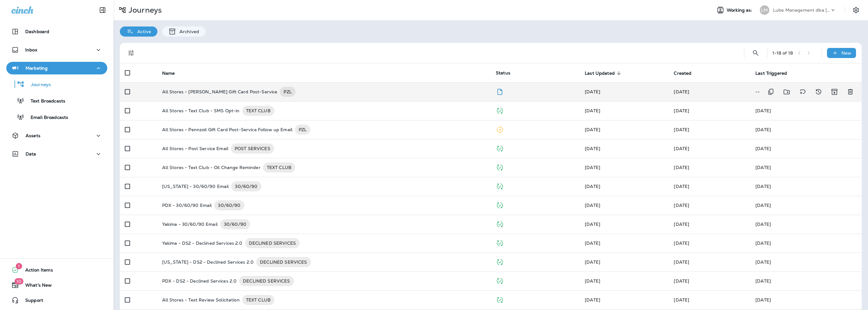 The height and width of the screenshot is (310, 868). I want to click on button: Collapse Sidebar, so click(103, 10).